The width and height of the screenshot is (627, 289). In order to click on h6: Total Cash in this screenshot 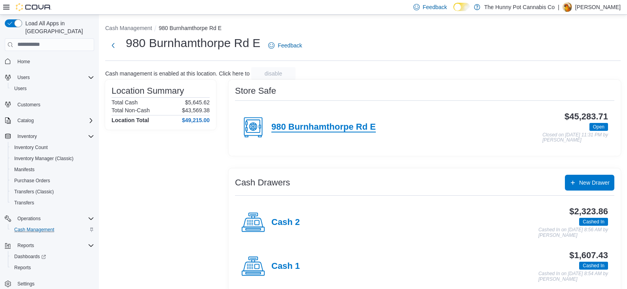, I will do `click(125, 102)`.